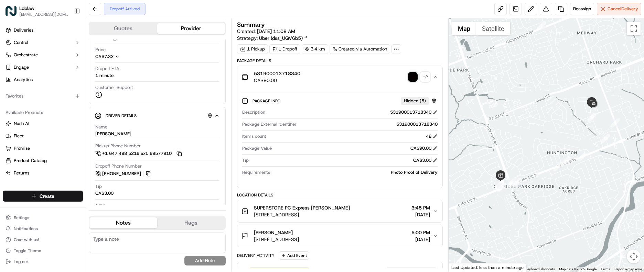 The image size is (644, 272). I want to click on button: +1 647 498 5216 ext. 69577910, so click(139, 153).